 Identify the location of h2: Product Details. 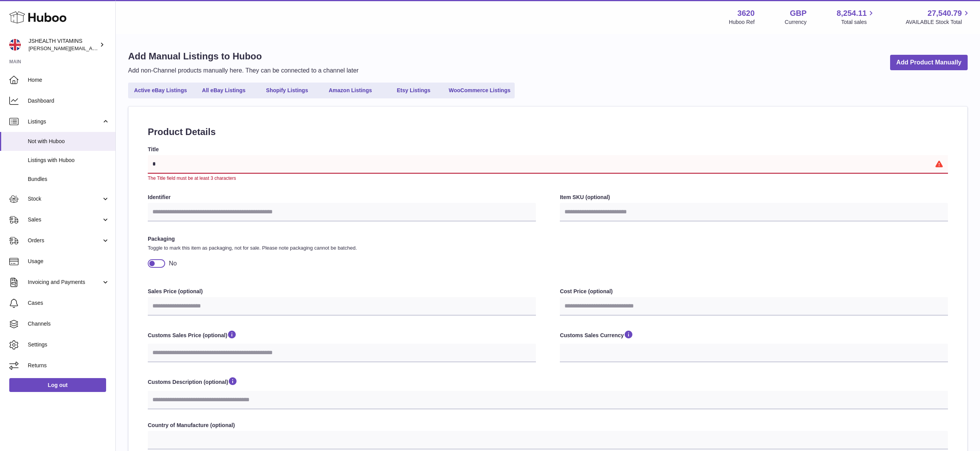
(548, 132).